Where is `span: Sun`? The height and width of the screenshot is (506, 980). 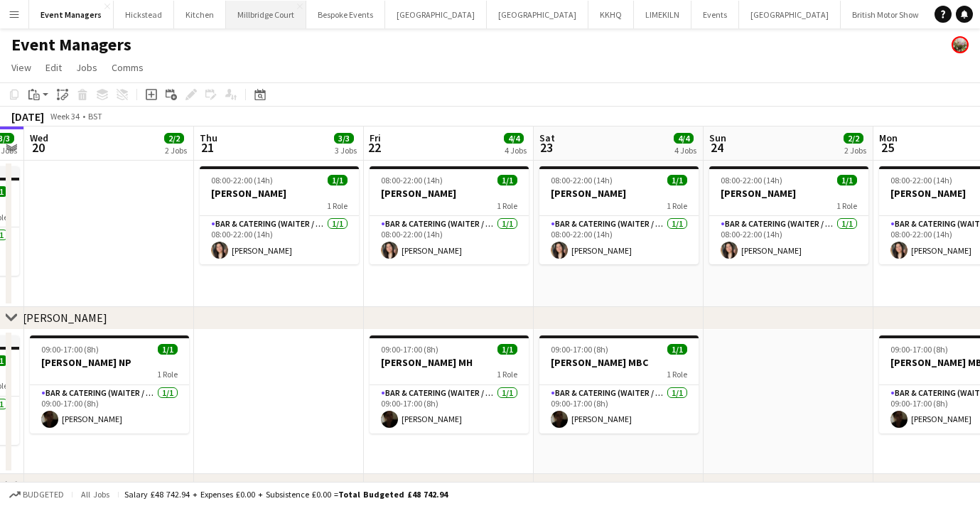
span: Sun is located at coordinates (718, 138).